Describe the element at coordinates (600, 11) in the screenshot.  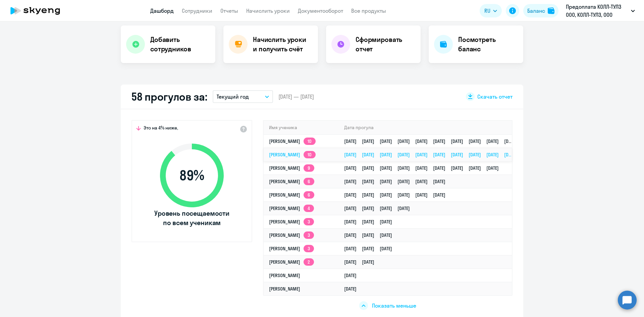
I see `button: Предоплата КОЛЛ-ТУЛЗ ООО, КОЛЛ-ТУЛЗ, ООО` at that location.